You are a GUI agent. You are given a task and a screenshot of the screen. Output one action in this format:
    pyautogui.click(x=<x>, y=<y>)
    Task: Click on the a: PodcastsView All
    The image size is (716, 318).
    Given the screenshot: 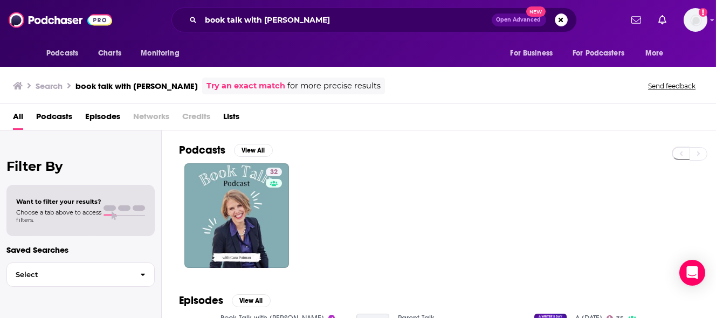 What is the action you would take?
    pyautogui.click(x=226, y=150)
    